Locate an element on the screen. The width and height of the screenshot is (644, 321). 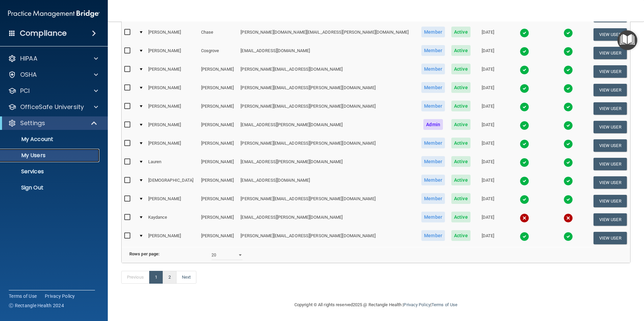
a: OSHA is located at coordinates (53, 75).